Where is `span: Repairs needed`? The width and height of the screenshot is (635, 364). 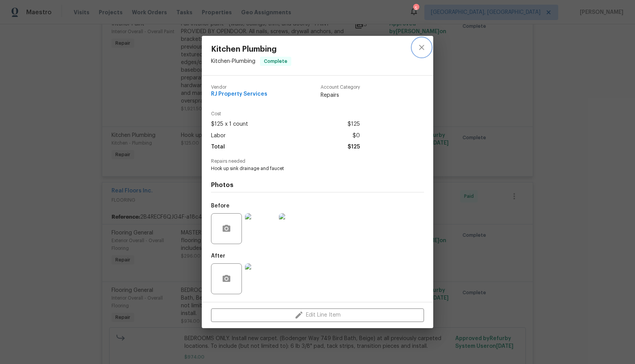 span: Repairs needed is located at coordinates (318, 161).